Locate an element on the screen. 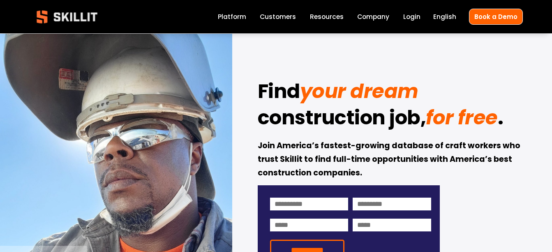 This screenshot has height=252, width=552. a: Book a Demo is located at coordinates (496, 16).